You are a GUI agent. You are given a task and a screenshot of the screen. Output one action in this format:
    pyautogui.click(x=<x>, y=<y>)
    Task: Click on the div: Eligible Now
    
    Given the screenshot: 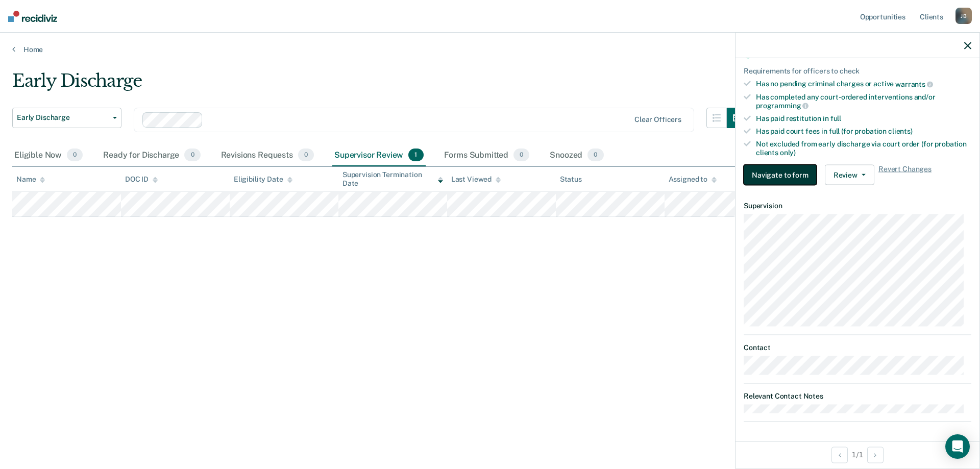 What is the action you would take?
    pyautogui.click(x=49, y=156)
    